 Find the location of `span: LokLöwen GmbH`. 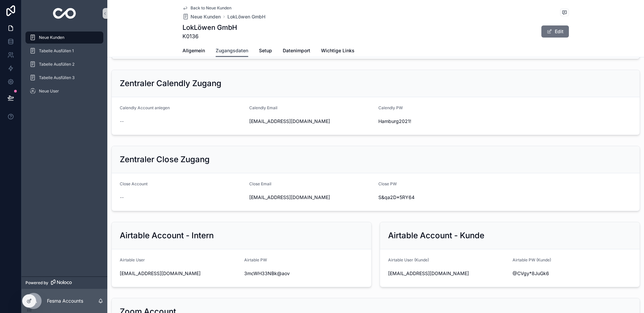

span: LokLöwen GmbH is located at coordinates (247, 16).